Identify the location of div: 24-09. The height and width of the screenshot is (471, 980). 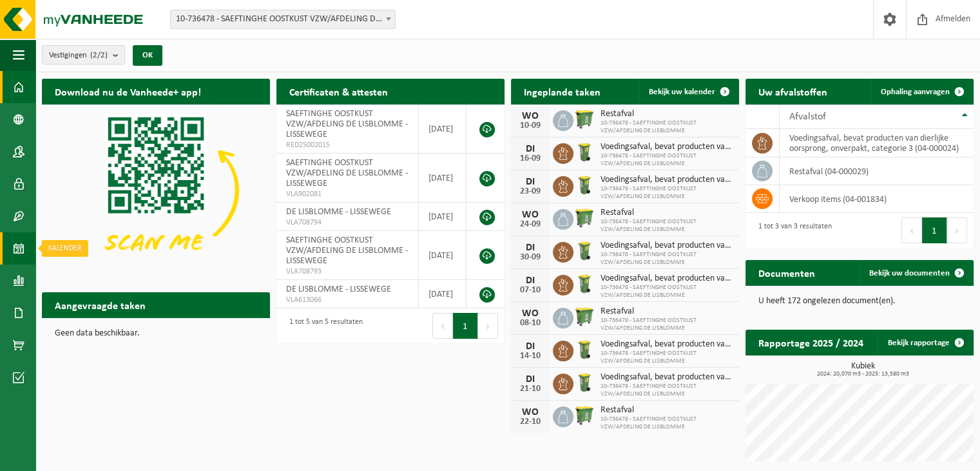
(531, 224).